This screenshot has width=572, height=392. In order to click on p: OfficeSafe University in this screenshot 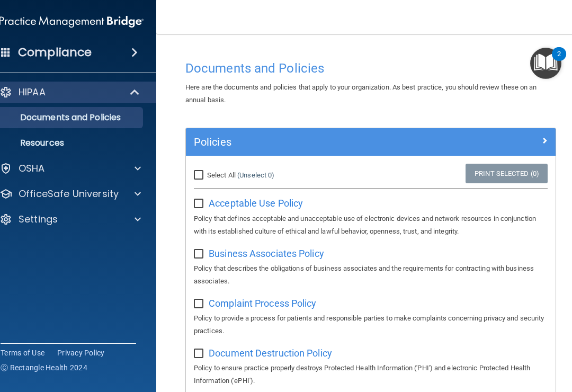, I will do `click(68, 194)`.